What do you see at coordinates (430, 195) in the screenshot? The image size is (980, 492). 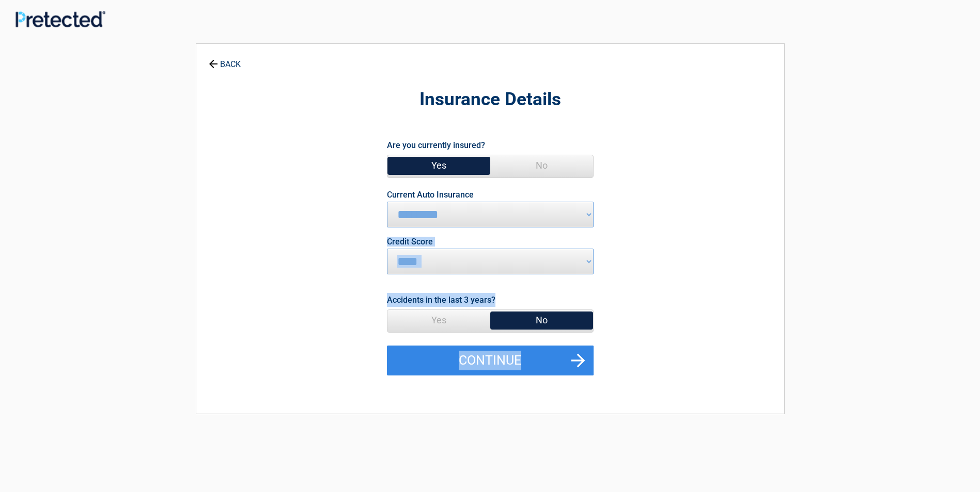 I see `label: Current Auto Insurance` at bounding box center [430, 195].